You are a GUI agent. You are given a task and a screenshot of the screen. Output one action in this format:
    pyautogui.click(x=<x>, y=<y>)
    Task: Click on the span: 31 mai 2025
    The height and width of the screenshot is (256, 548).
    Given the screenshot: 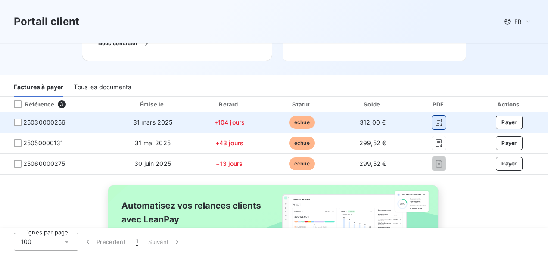 What is the action you would take?
    pyautogui.click(x=152, y=142)
    